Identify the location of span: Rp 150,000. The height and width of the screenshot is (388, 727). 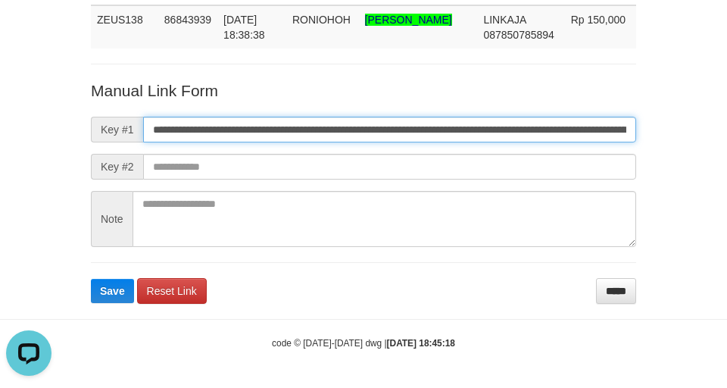
(599, 20).